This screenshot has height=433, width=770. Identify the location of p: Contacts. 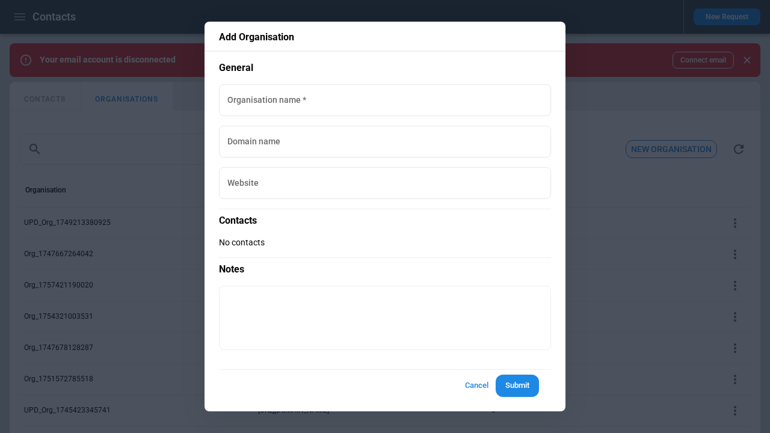
(385, 218).